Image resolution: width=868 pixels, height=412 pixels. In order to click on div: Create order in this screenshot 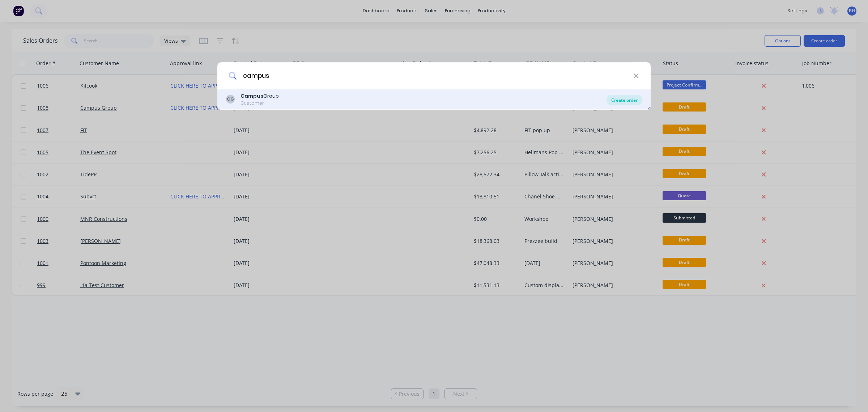, I will do `click(624, 100)`.